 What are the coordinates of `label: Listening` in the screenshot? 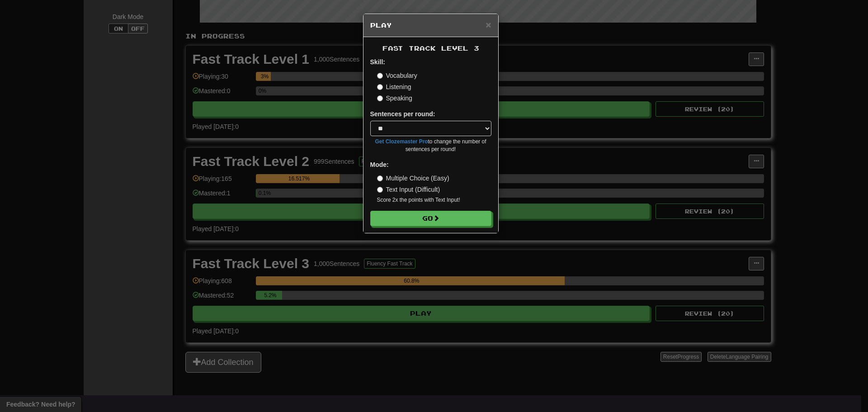 It's located at (395, 87).